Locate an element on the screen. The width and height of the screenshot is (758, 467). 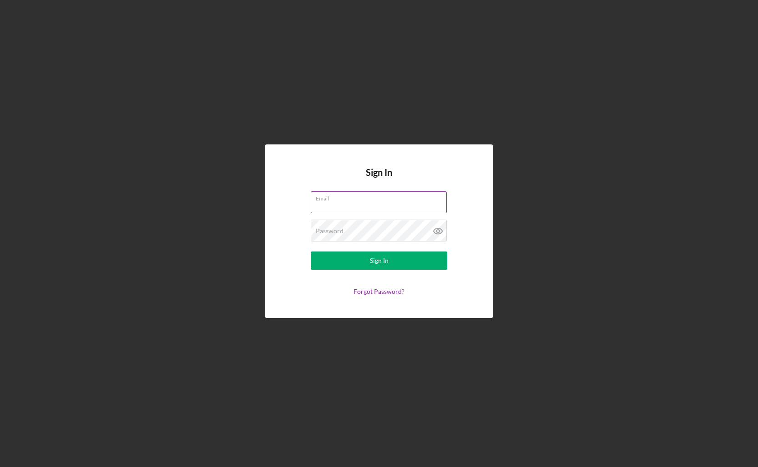
h4: Sign In is located at coordinates (379, 179).